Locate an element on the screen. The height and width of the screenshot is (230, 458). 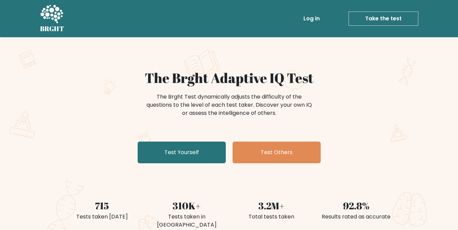
div: 310K+ is located at coordinates (187, 206).